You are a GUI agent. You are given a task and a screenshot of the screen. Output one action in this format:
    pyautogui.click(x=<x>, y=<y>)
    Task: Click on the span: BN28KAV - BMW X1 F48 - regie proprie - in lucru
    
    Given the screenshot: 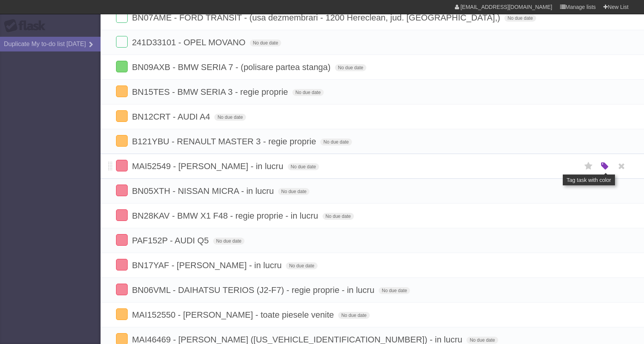 What is the action you would take?
    pyautogui.click(x=226, y=216)
    